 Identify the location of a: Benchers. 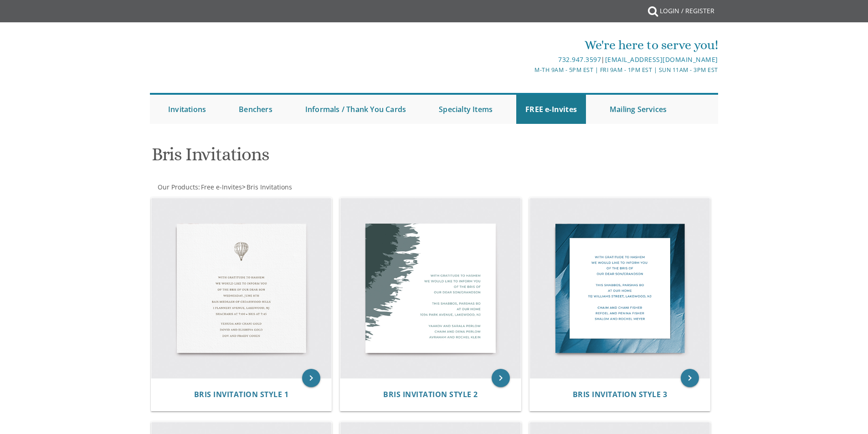
(256, 109).